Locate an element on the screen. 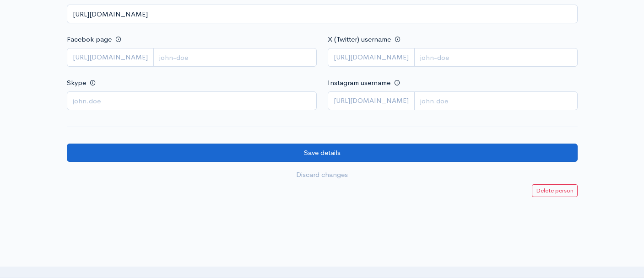 The image size is (644, 278). label: Skype is located at coordinates (76, 83).